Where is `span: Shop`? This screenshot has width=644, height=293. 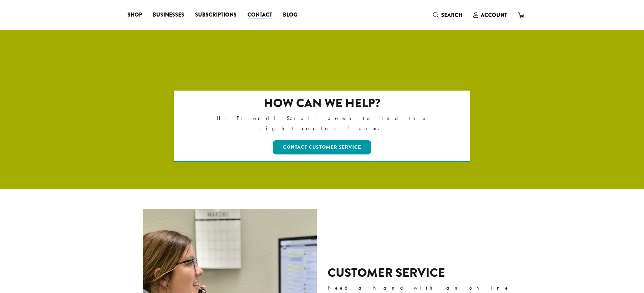 span: Shop is located at coordinates (135, 15).